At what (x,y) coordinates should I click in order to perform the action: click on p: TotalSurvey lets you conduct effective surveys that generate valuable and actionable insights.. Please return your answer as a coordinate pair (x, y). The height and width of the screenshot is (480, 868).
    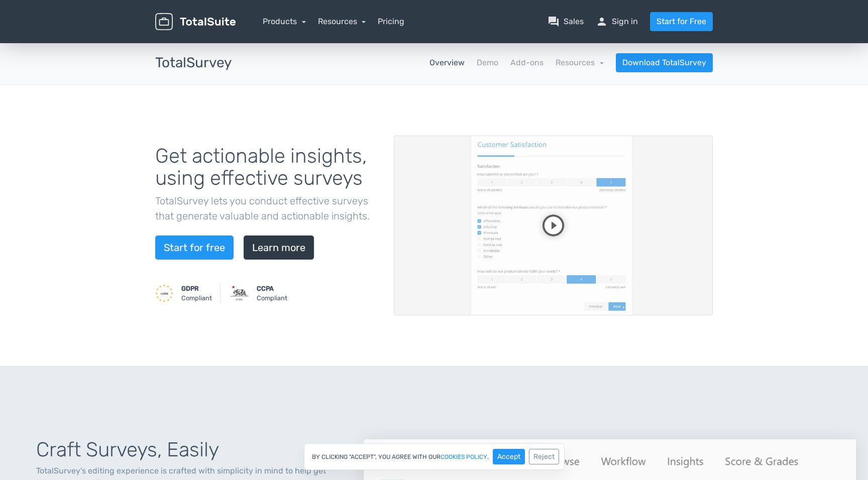
    Looking at the image, I should click on (267, 208).